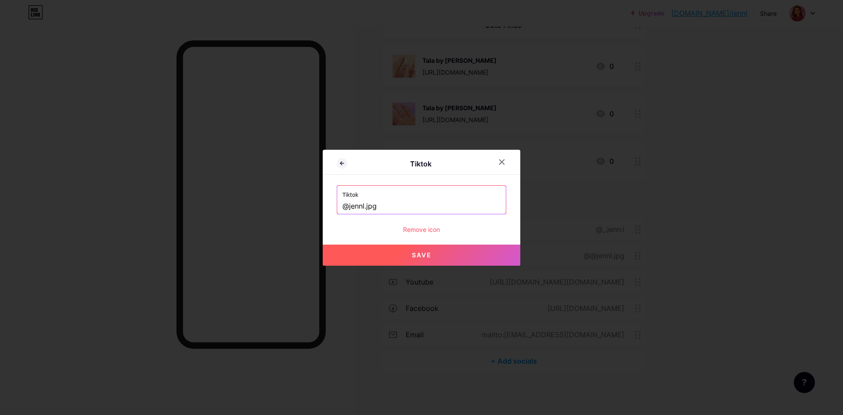 Image resolution: width=843 pixels, height=415 pixels. What do you see at coordinates (422, 192) in the screenshot?
I see `label: Tiktok` at bounding box center [422, 192].